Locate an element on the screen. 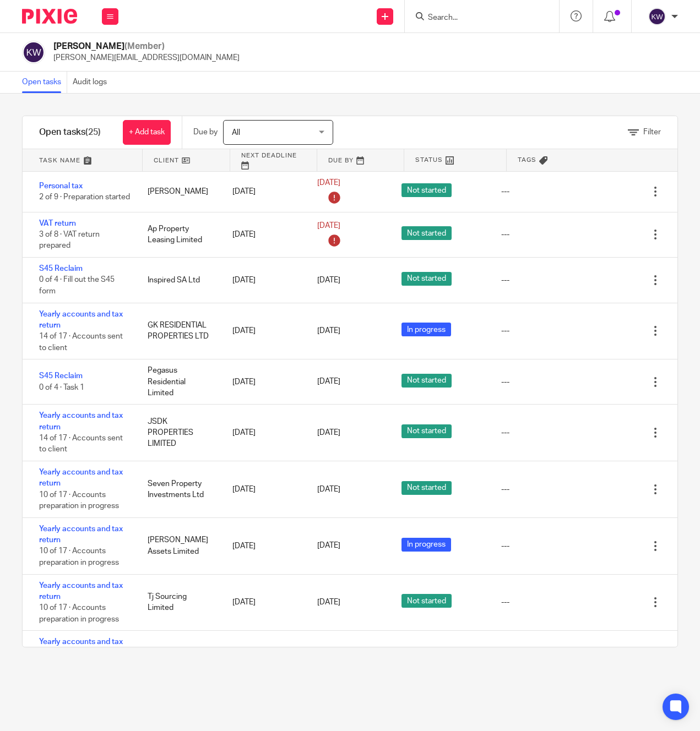 This screenshot has width=700, height=731. span: Tags is located at coordinates (527, 159).